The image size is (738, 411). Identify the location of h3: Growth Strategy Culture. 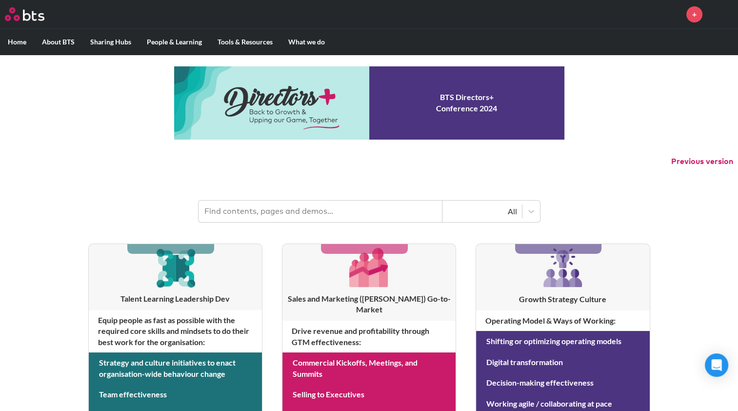
(562, 299).